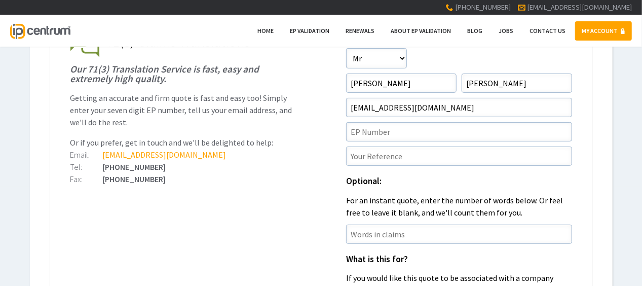  I want to click on p: Getting an accurate and firm quote is fast and easy too! Simply enter your seven digit EP number,..., so click(184, 110).